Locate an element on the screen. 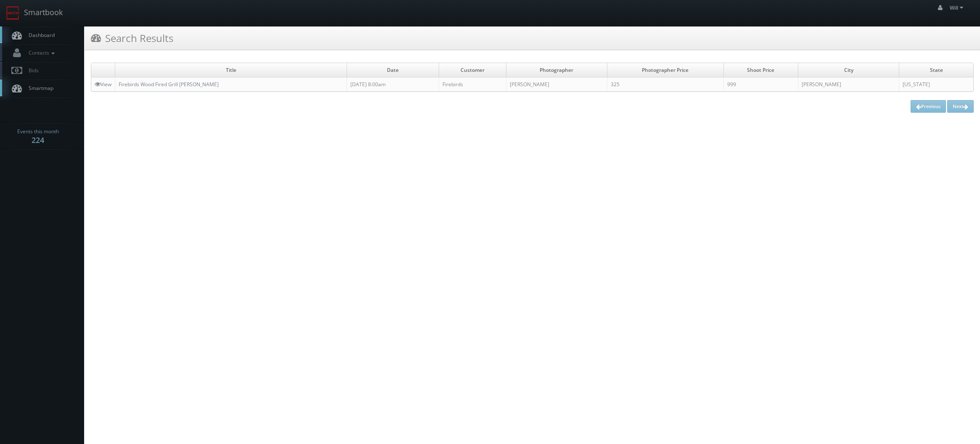 The image size is (980, 444). span: Contacts is located at coordinates (41, 52).